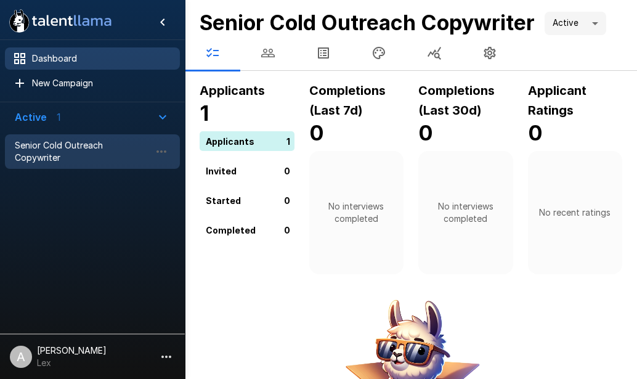 This screenshot has height=379, width=637. I want to click on b: Applicant Ratings, so click(557, 100).